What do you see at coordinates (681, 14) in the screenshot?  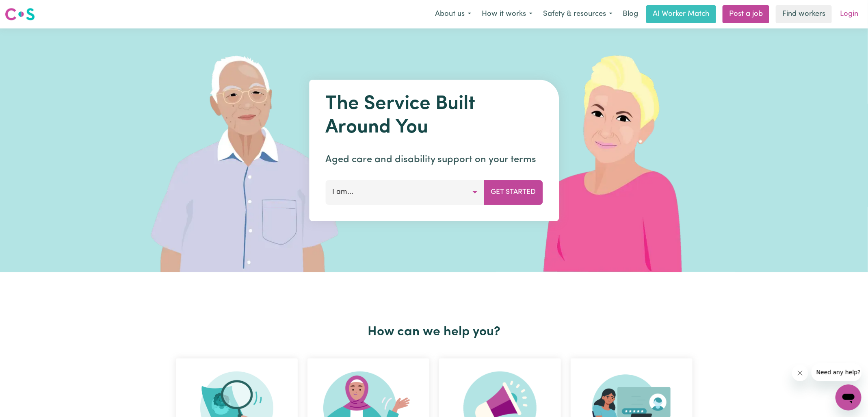 I see `a: AI Worker Match` at bounding box center [681, 14].